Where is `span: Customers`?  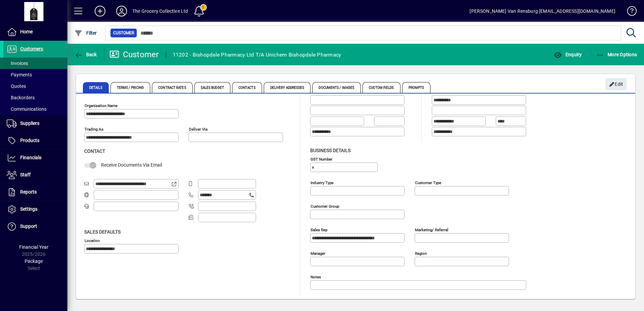
span: Customers is located at coordinates (32, 48).